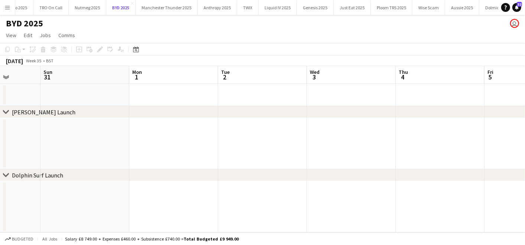  What do you see at coordinates (11, 35) in the screenshot?
I see `a: View` at bounding box center [11, 35].